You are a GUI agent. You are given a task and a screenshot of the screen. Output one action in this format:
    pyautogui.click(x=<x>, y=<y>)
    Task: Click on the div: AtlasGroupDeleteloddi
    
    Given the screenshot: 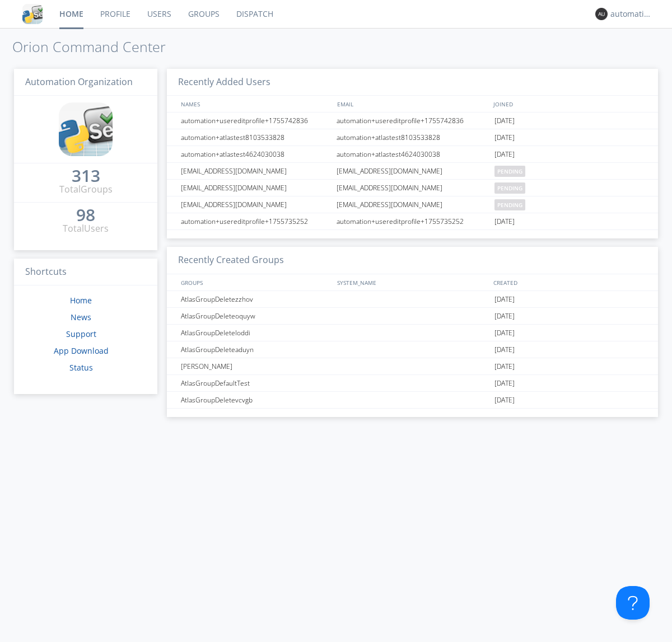 What is the action you would take?
    pyautogui.click(x=256, y=333)
    